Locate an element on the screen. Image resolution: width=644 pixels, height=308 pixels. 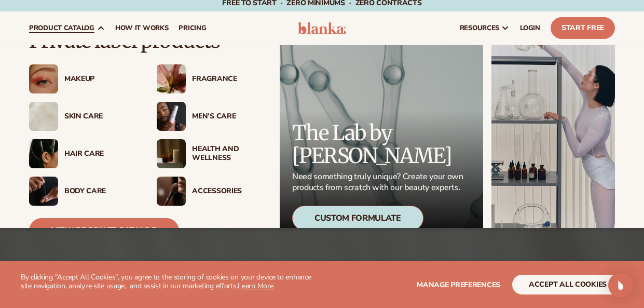
img: Male holding moisturizer bottle. is located at coordinates (171, 116).